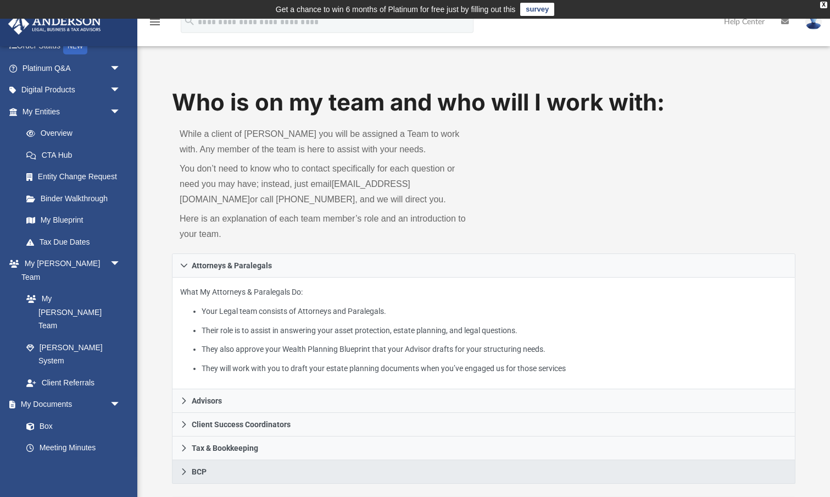  What do you see at coordinates (190, 21) in the screenshot?
I see `i: search` at bounding box center [190, 21].